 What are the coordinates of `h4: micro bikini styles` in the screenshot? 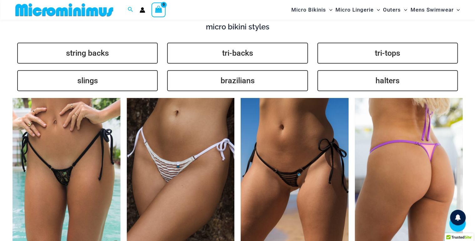 It's located at (238, 27).